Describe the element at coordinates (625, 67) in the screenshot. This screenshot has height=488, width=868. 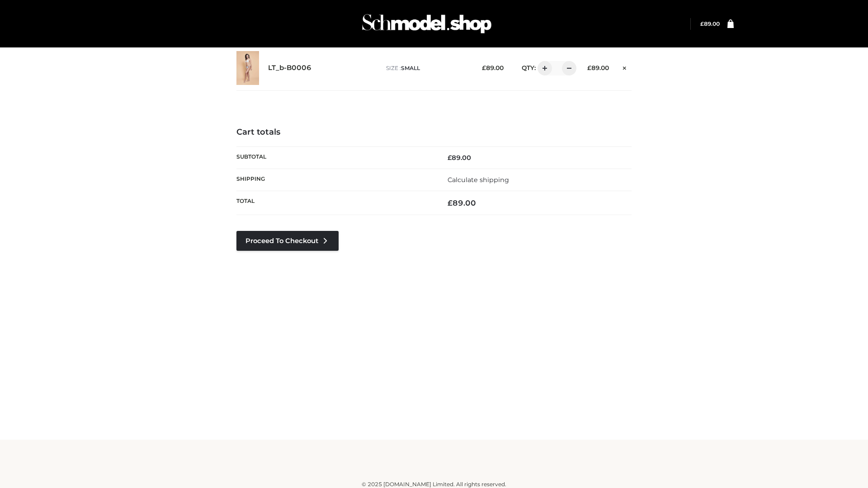
I see `a: Remove this item` at that location.